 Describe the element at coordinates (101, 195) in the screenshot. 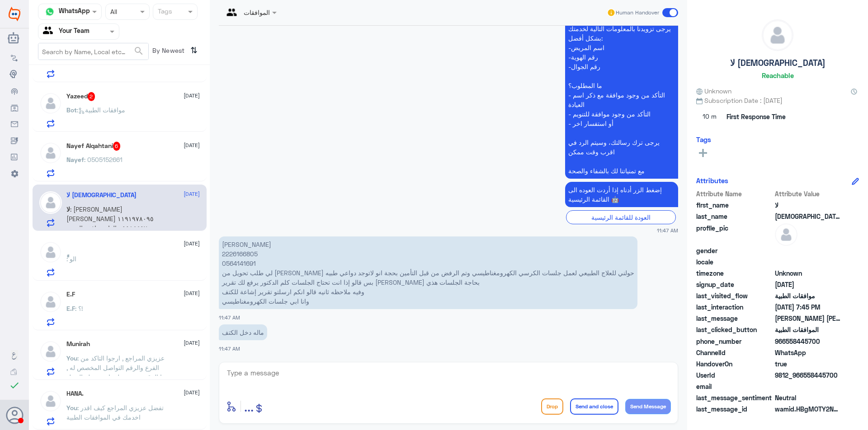

I see `h5: لا اله الا الله` at that location.